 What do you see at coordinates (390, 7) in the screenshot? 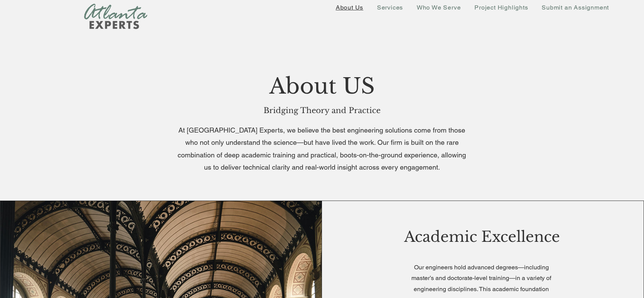
I see `span: Services` at bounding box center [390, 7].